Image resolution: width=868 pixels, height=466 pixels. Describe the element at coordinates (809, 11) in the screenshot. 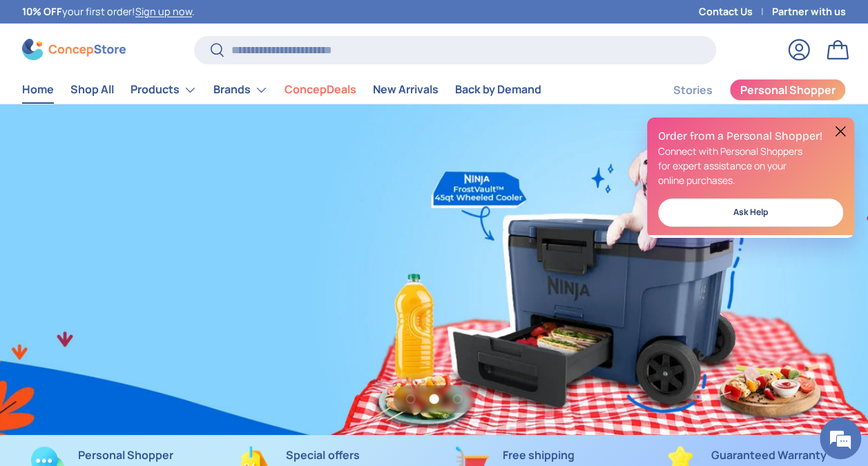

I see `a: Partner with us` at that location.